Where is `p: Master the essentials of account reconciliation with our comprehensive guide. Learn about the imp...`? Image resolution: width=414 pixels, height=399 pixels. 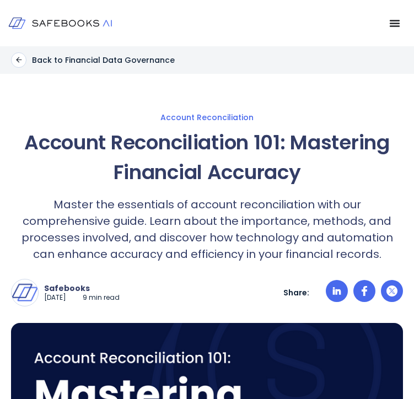 p: Master the essentials of account reconciliation with our comprehensive guide. Learn about the imp... is located at coordinates (207, 230).